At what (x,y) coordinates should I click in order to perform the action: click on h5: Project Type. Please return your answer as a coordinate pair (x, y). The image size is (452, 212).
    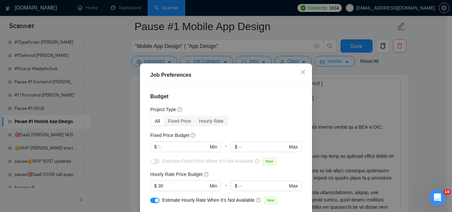
    Looking at the image, I should click on (163, 109).